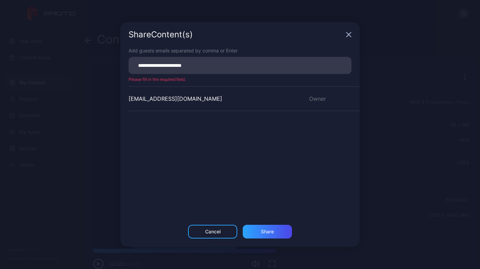 The height and width of the screenshot is (269, 480). I want to click on button: Cancel, so click(213, 231).